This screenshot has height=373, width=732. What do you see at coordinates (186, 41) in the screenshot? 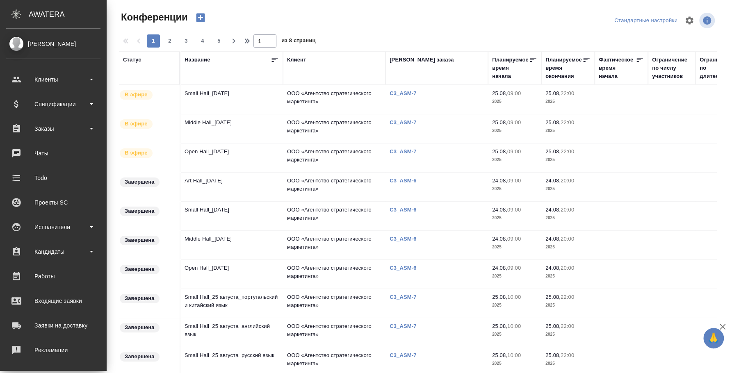
I see `span: 3` at bounding box center [186, 41].